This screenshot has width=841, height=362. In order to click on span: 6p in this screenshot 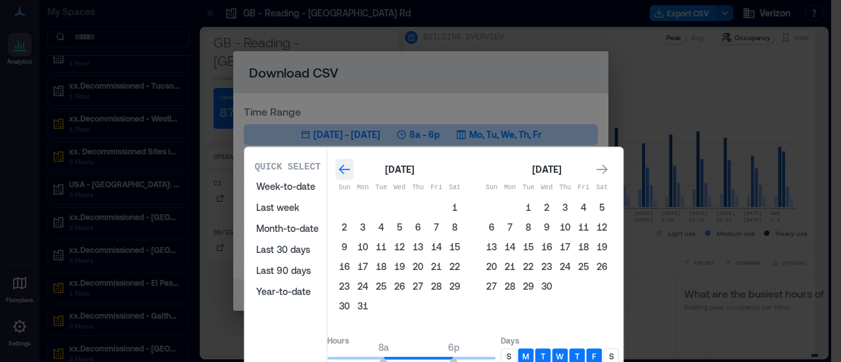, I will do `click(453, 347)`.